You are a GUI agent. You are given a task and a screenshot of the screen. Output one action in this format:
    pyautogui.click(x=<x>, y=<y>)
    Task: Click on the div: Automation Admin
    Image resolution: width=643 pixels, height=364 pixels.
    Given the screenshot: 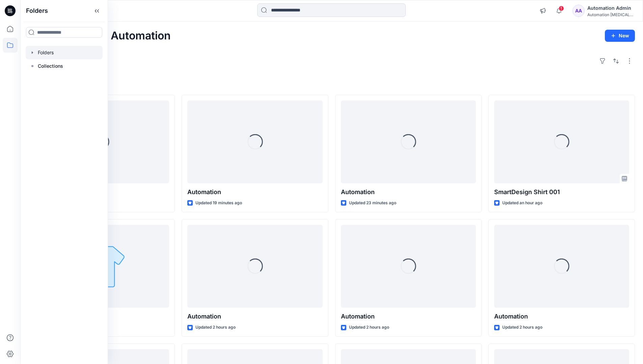 What is the action you would take?
    pyautogui.click(x=611, y=8)
    